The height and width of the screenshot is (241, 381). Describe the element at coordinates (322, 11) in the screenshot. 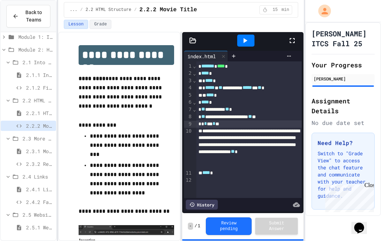

I see `div: My Account` at that location.